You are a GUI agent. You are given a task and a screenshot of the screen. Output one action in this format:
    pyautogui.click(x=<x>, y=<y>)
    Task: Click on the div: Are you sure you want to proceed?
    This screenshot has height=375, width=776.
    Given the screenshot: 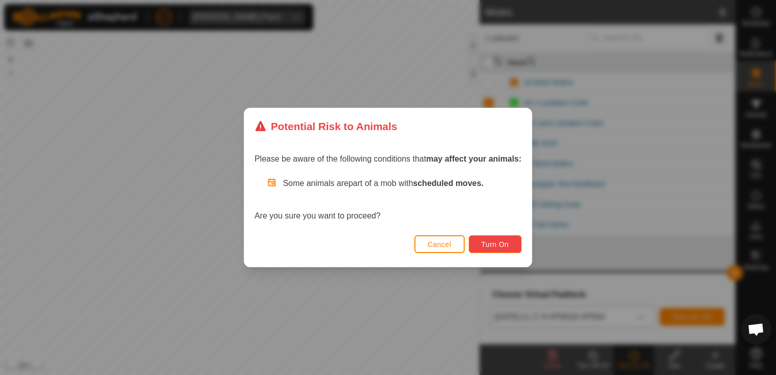 What is the action you would take?
    pyautogui.click(x=388, y=200)
    